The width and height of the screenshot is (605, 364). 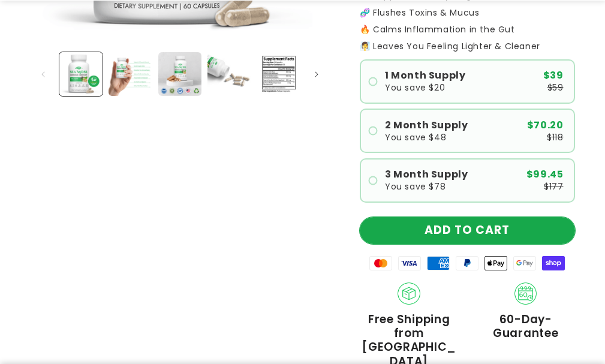 I want to click on span: $99.45, so click(x=545, y=175).